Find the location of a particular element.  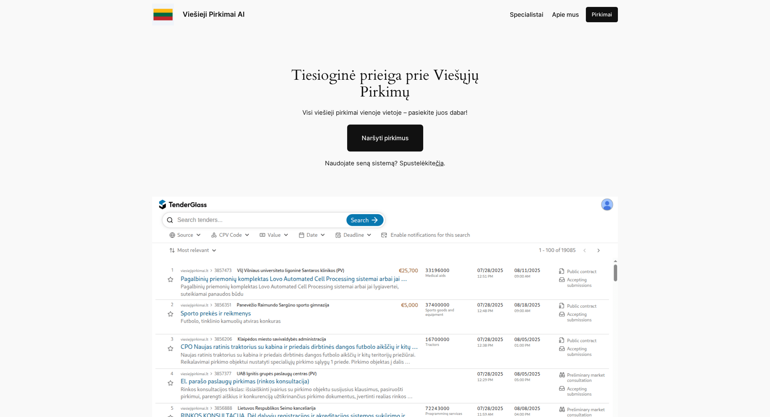

a: Viešieji Pirkimai AI is located at coordinates (214, 14).